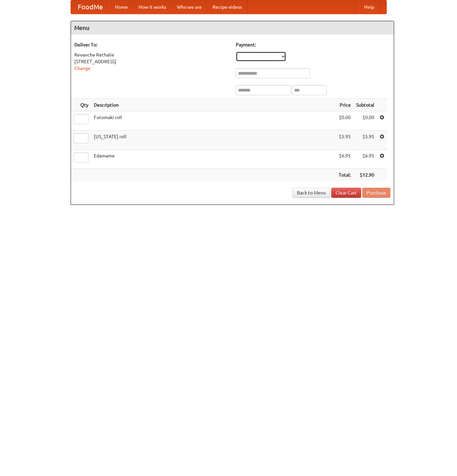 This screenshot has height=476, width=457. I want to click on a: Who we are, so click(189, 7).